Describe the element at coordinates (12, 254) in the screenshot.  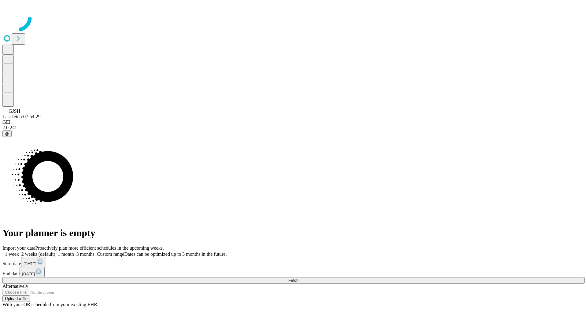
I see `span: 1 week` at that location.